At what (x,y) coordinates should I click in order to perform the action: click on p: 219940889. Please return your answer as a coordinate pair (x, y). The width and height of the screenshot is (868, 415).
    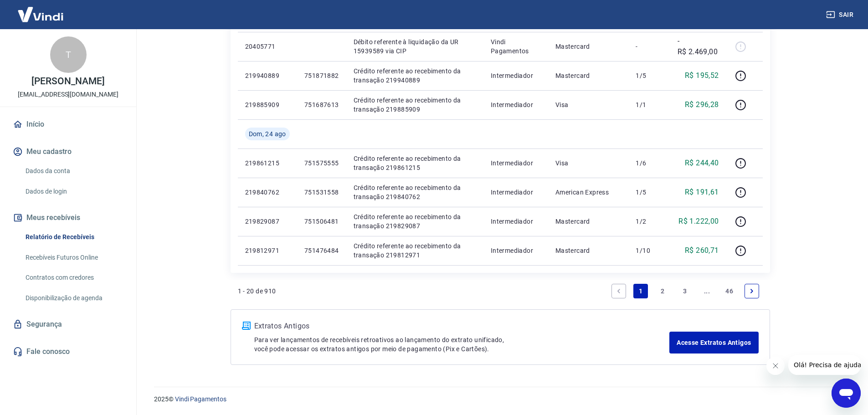
    Looking at the image, I should click on (267, 76).